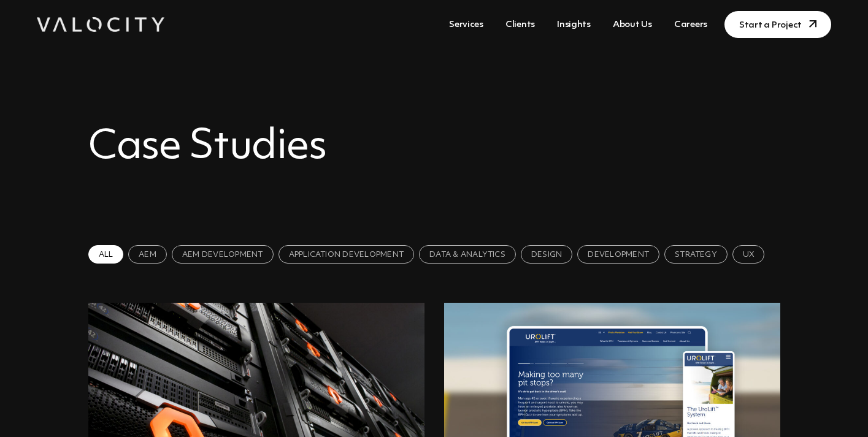  What do you see at coordinates (778, 24) in the screenshot?
I see `a: Start a Project` at bounding box center [778, 24].